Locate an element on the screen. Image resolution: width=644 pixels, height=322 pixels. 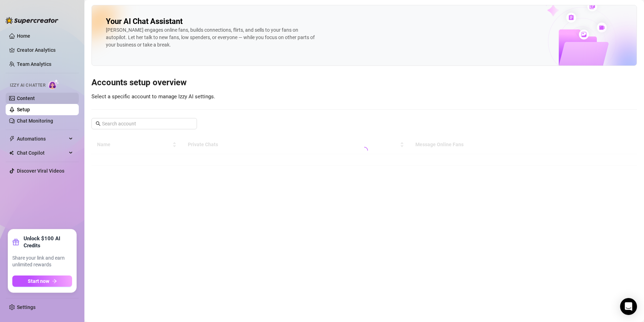
span: Select a specific account to manage Izzy AI settings. is located at coordinates (153, 96).